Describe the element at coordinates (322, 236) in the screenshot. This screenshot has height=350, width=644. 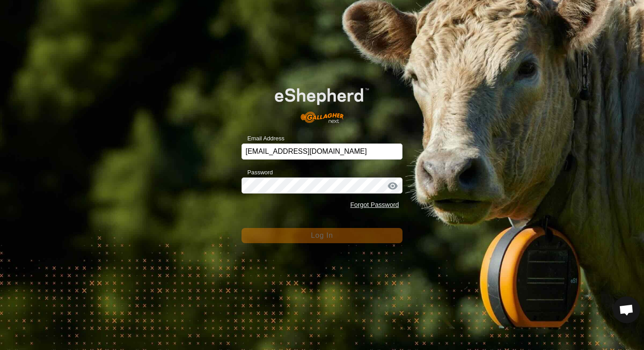
I see `button: Log In` at that location.